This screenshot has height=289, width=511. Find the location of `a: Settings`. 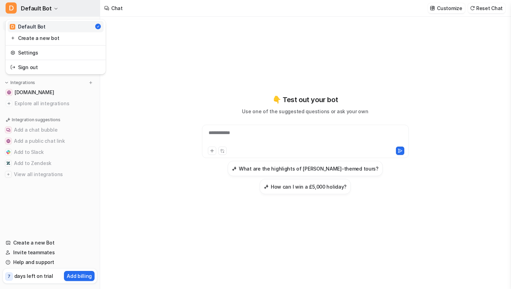

a: Settings is located at coordinates (56, 52).